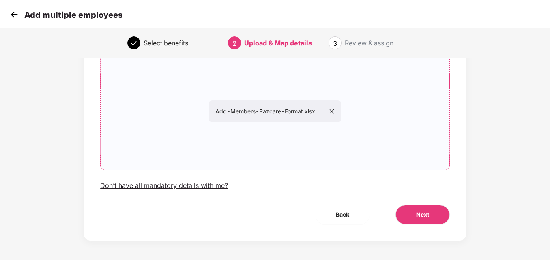  What do you see at coordinates (14, 15) in the screenshot?
I see `img: svg+xml;base64,PHN2ZyB4bWxucz0iaHR0cDovL3d3dy53My5vcmcvMjAwMC9zdmciIHdpZHRoPSIzMCIgaGVpZ2h0PSIzMC...` at bounding box center [14, 15].